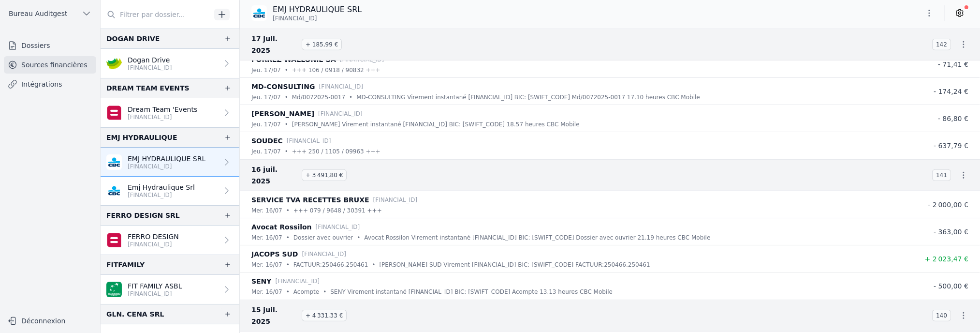 The image size is (980, 333). I want to click on span: - 174,24 €, so click(950, 91).